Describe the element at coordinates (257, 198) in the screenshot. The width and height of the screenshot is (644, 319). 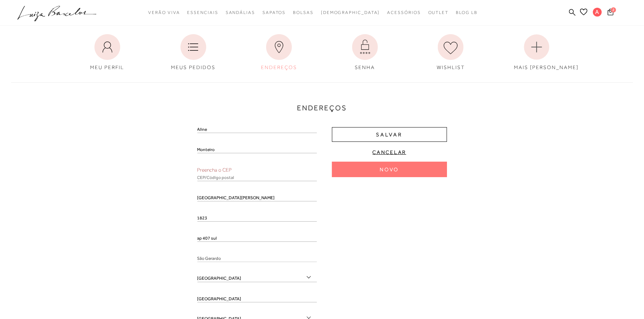
I see `input: Endereço` at that location.